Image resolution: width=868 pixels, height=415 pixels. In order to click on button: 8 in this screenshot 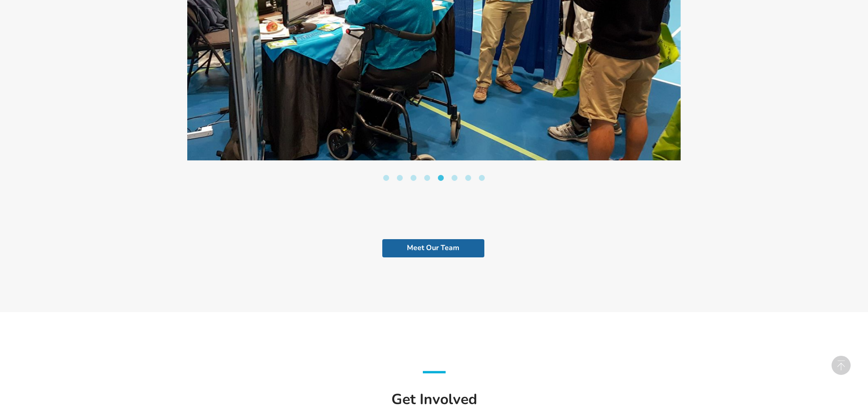, I will do `click(482, 179)`.